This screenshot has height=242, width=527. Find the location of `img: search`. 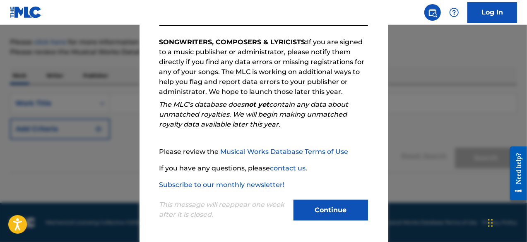

img: search is located at coordinates (432, 12).